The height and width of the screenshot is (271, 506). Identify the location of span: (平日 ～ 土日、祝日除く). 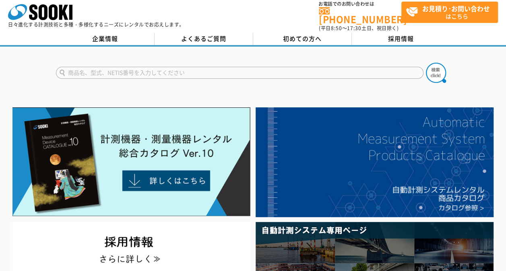
(359, 28).